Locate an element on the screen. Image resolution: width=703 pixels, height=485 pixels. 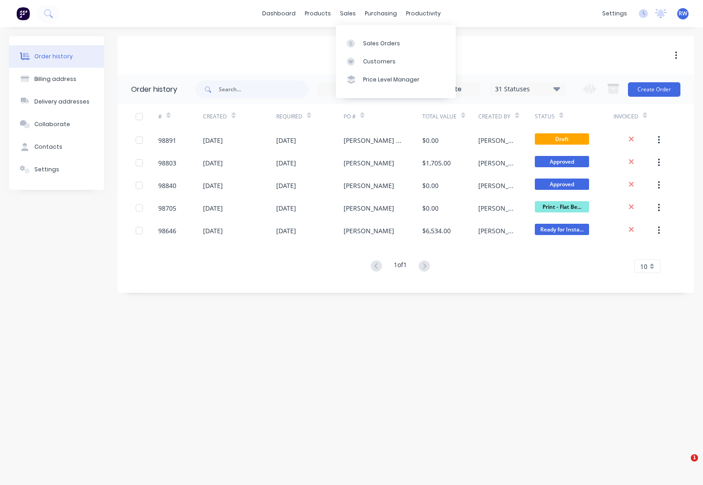
div: productivity is located at coordinates (423, 14).